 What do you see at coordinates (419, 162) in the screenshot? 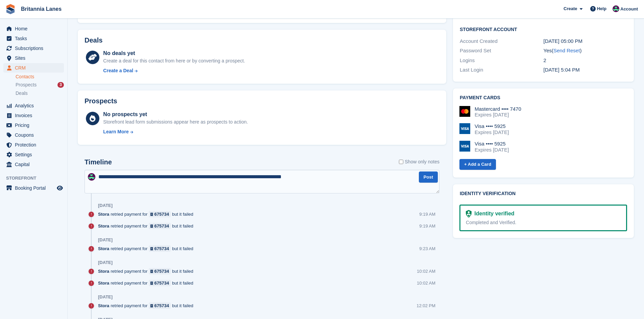
I see `label: Show only notes` at bounding box center [419, 162].